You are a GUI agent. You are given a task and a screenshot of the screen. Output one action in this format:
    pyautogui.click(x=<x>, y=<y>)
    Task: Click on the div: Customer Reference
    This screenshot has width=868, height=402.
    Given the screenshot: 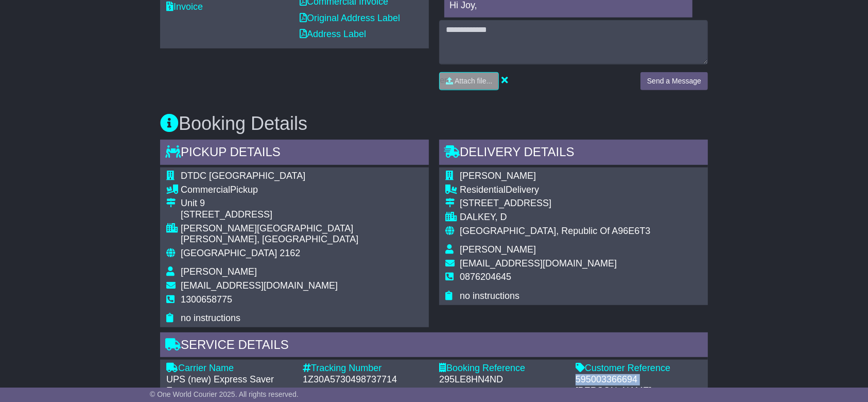 What is the action you would take?
    pyautogui.click(x=638, y=368)
    